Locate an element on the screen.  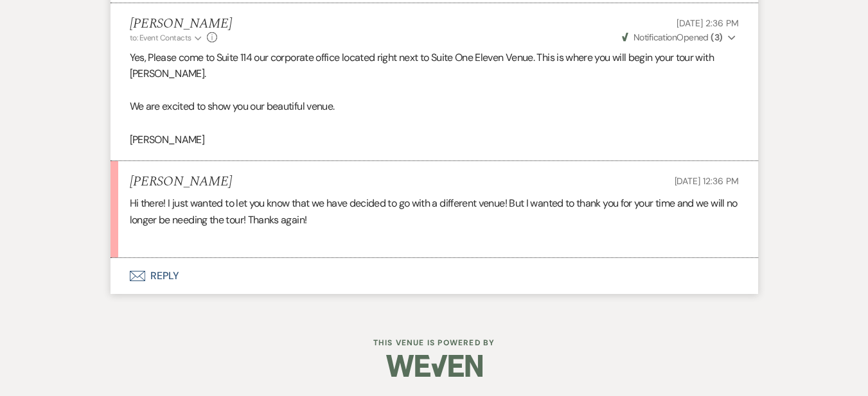
button: NotificationOpened (3) is located at coordinates (680, 37).